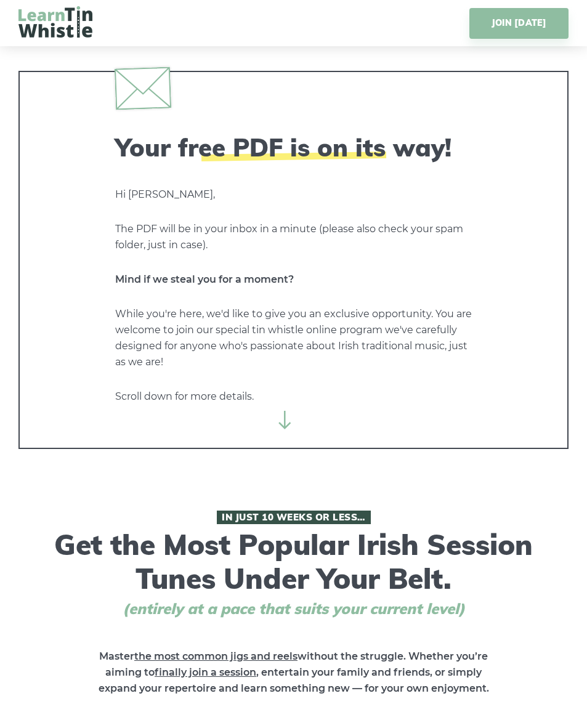 This screenshot has height=728, width=587. What do you see at coordinates (294, 338) in the screenshot?
I see `p: While you're here, we'd like to give you an exclusive opportunity. You are welcome to join our sp...` at bounding box center [294, 338].